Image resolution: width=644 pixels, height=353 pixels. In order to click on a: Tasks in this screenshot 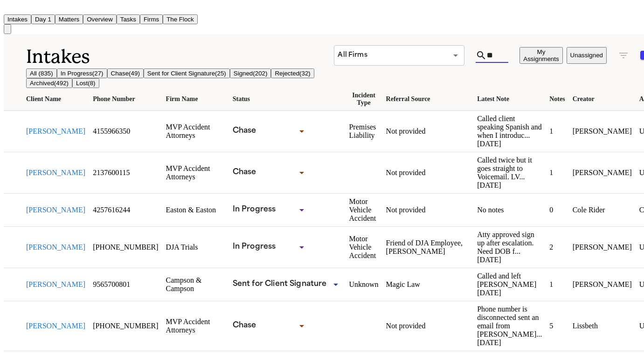, I will do `click(128, 19)`.